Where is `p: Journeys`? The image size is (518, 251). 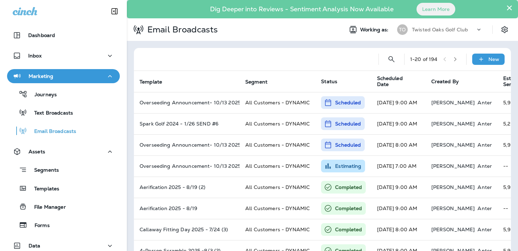 p: Journeys is located at coordinates (42, 95).